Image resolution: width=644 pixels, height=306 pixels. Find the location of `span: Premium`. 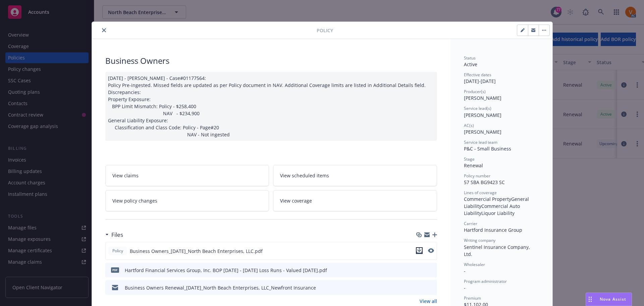

span: Premium is located at coordinates (472, 298).